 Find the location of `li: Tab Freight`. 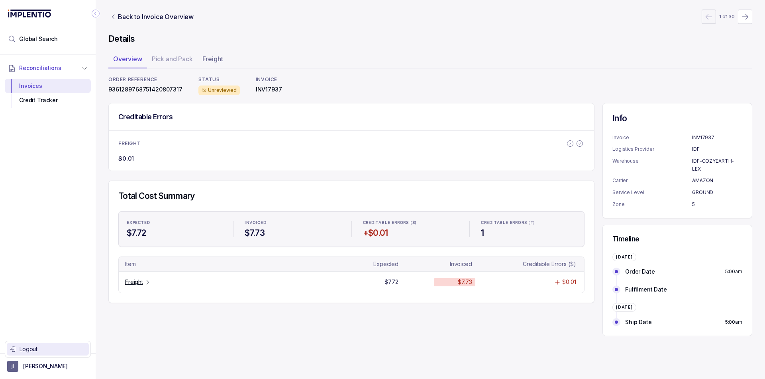

li: Tab Freight is located at coordinates (213, 61).